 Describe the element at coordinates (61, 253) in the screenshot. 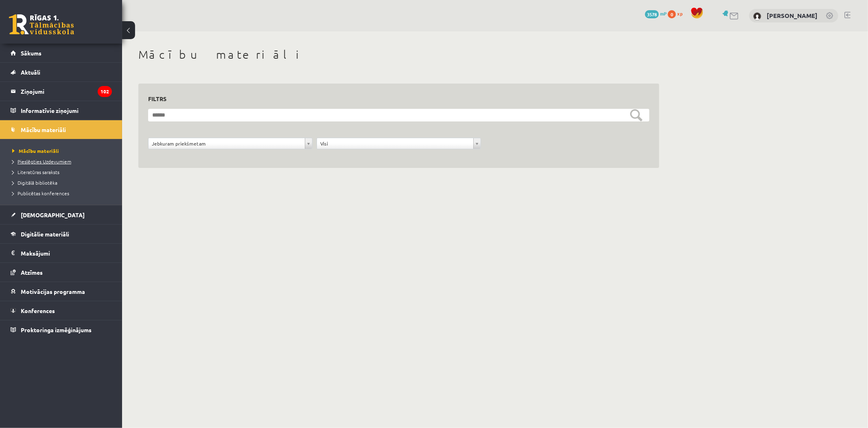

I see `a: Maksājumi` at that location.